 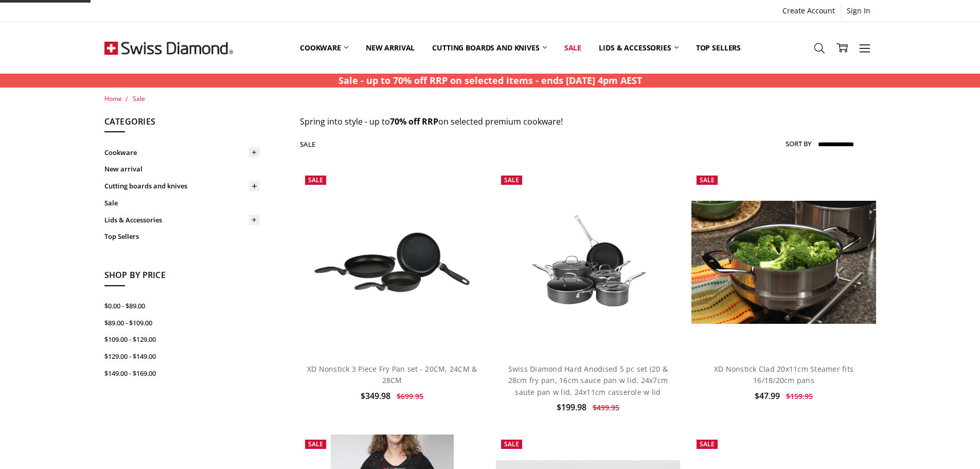 What do you see at coordinates (308, 144) in the screenshot?
I see `h1: Sale` at bounding box center [308, 144].